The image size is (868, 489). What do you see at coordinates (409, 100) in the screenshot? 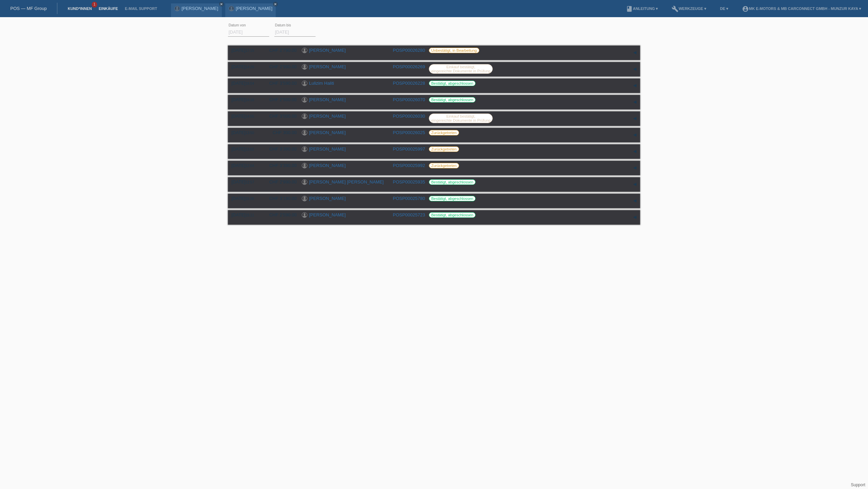
I see `a: POSP00026070` at bounding box center [409, 100].